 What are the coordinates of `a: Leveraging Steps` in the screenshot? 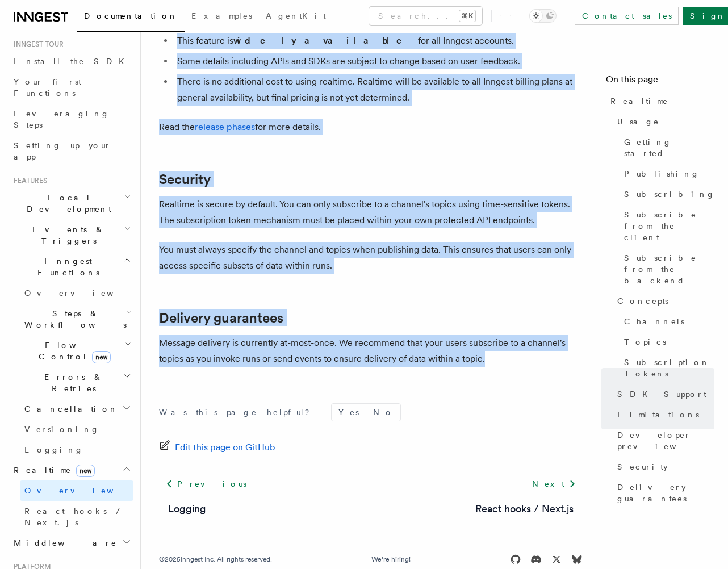 It's located at (71, 119).